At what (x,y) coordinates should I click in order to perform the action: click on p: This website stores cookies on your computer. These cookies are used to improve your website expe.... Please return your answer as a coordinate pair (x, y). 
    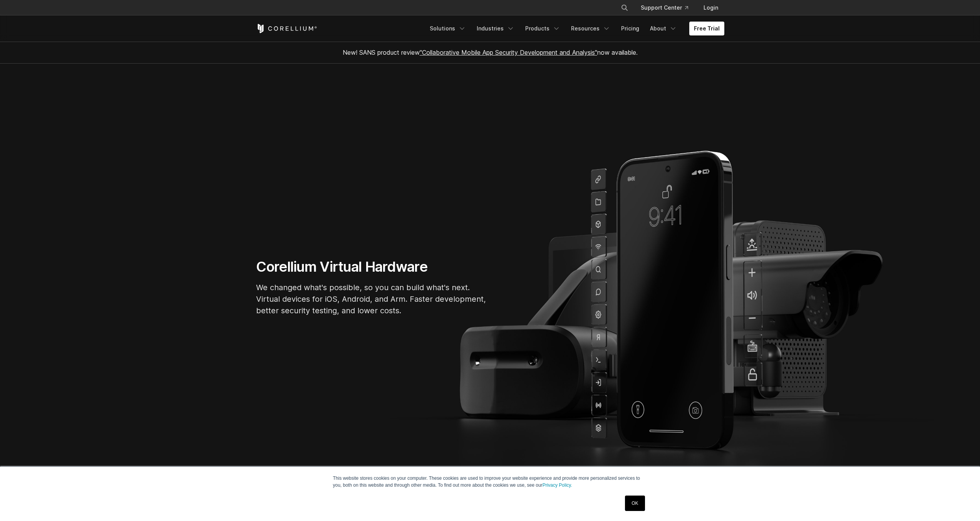
    Looking at the image, I should click on (490, 481).